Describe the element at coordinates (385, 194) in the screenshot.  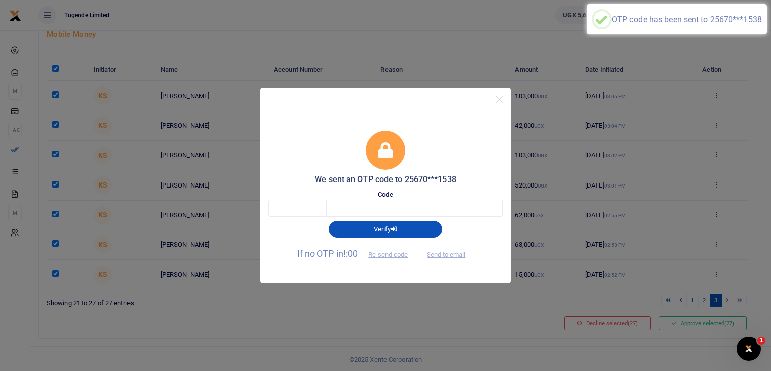
I see `label: Code` at that location.